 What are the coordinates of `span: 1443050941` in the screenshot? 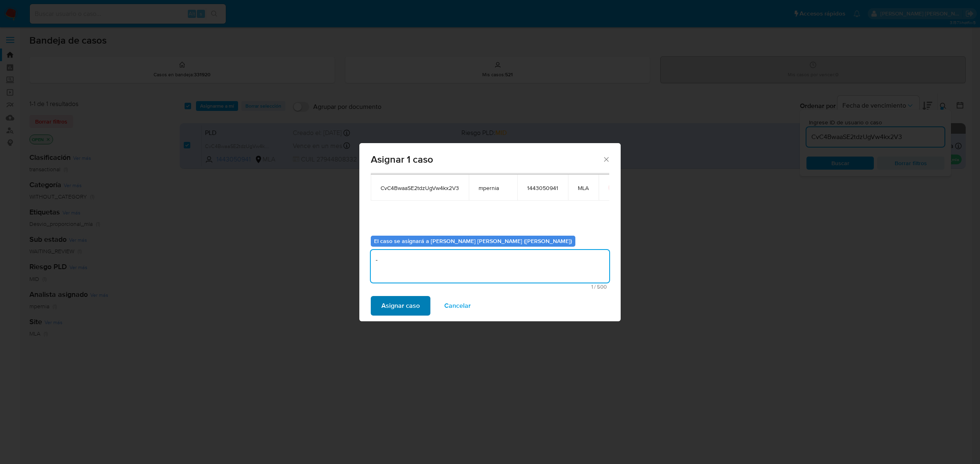 It's located at (543, 188).